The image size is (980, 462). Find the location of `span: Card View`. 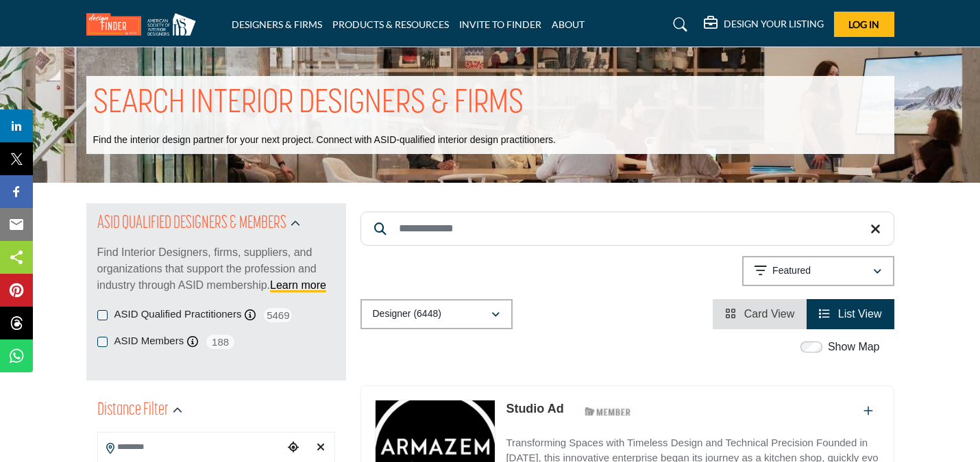

span: Card View is located at coordinates (769, 314).